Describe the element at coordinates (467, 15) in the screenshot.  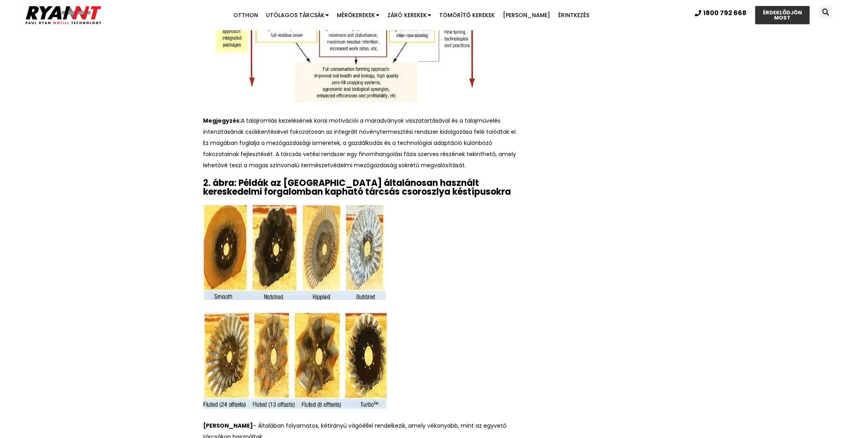
I see `a: Tömörítő kerekek` at that location.